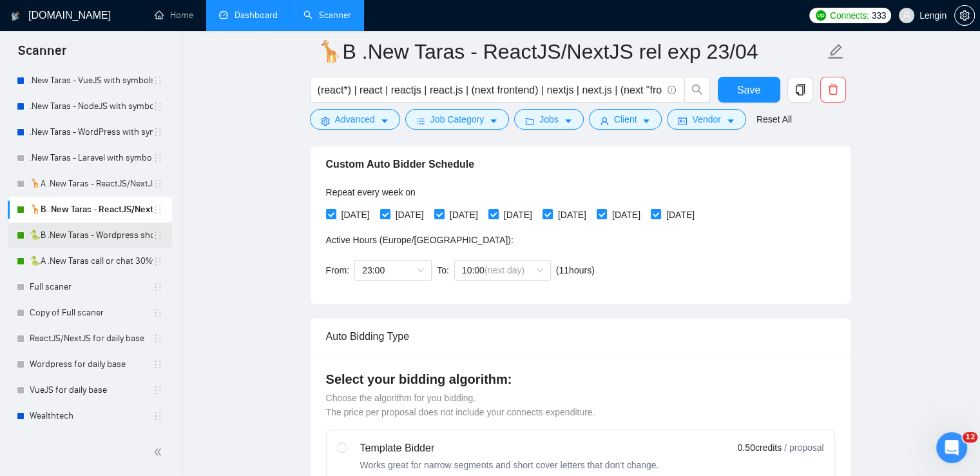 The width and height of the screenshot is (980, 476). I want to click on span: Save, so click(749, 89).